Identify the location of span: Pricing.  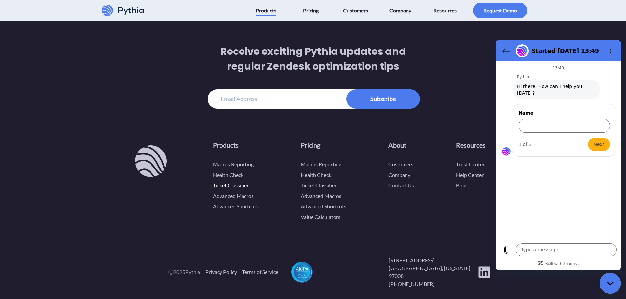
(311, 11).